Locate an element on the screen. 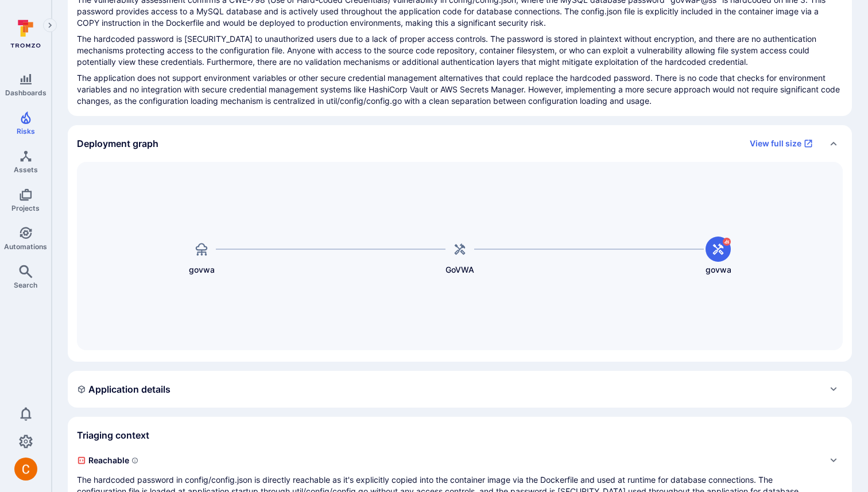 This screenshot has height=492, width=868. h2: Application details is located at coordinates (123, 389).